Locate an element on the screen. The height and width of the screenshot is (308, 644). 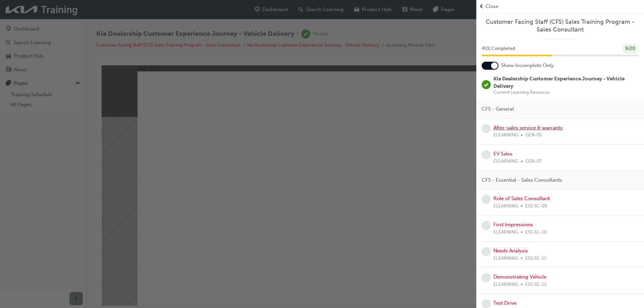
a: Customer Facing Staff (CFS) Sales Training Program - Sales Consultant is located at coordinates (560, 26).